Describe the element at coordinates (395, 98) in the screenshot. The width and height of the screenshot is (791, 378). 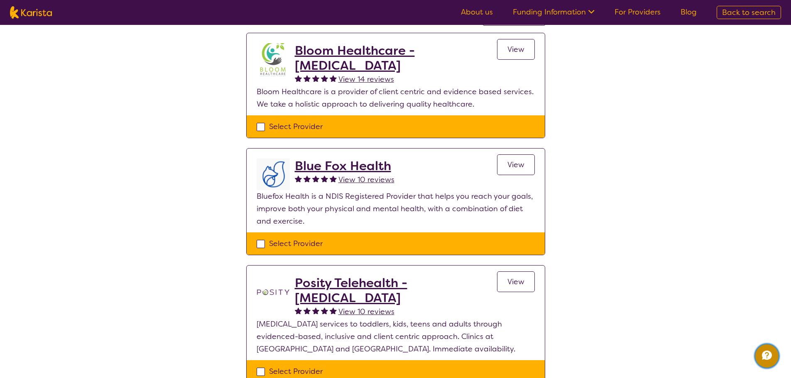
I see `p: Bloom Healthcare is a provider of client centric and evidence based services. We take a holistic ...` at that location.